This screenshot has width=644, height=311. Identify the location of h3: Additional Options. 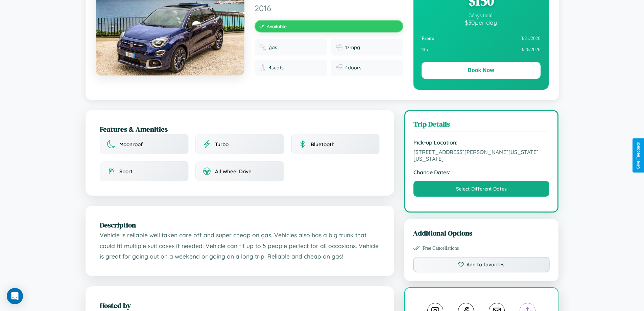
(482, 232).